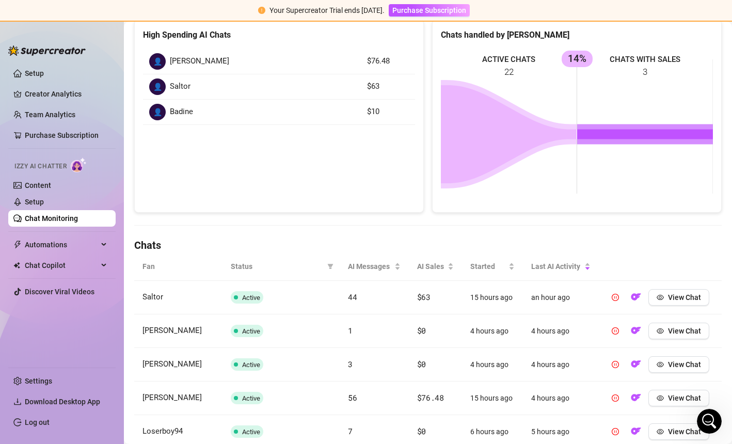 The image size is (732, 444). I want to click on div: High Spending AI Chats, so click(279, 35).